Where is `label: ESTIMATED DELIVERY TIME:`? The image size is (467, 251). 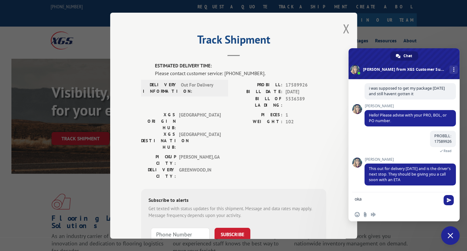 label: ESTIMATED DELIVERY TIME: is located at coordinates (240, 66).